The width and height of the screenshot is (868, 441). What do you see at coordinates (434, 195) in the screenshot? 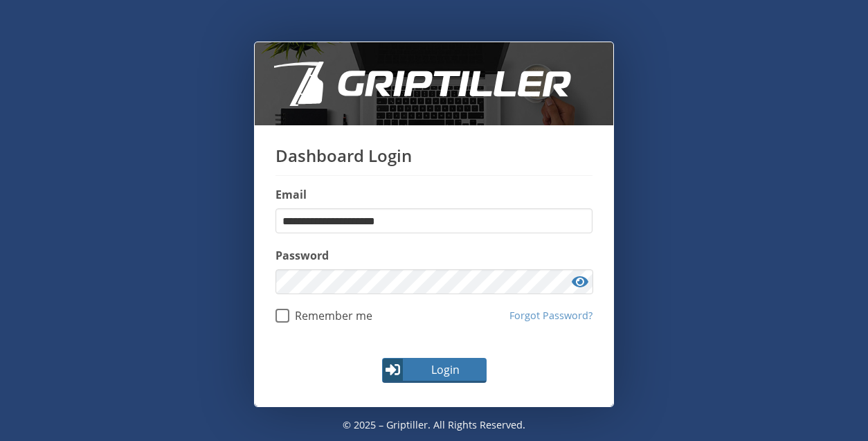
I see `label: Email` at bounding box center [434, 195].